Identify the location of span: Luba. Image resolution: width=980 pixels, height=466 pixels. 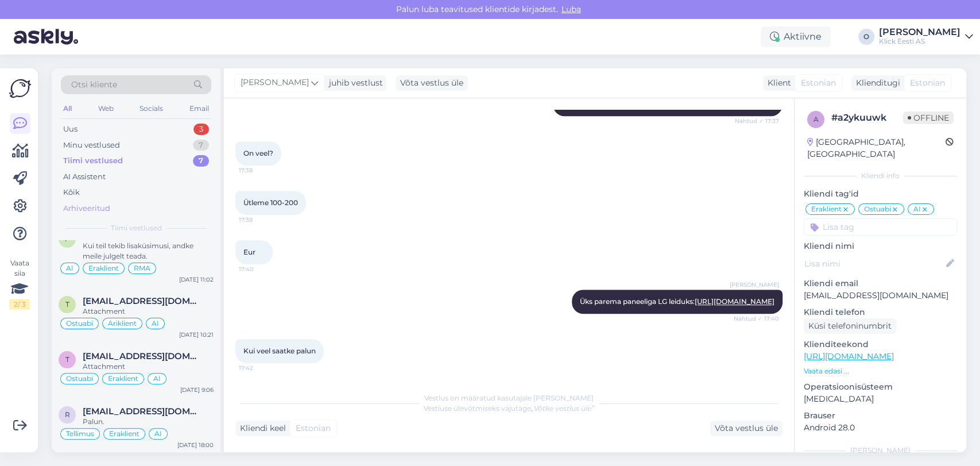
(571, 9).